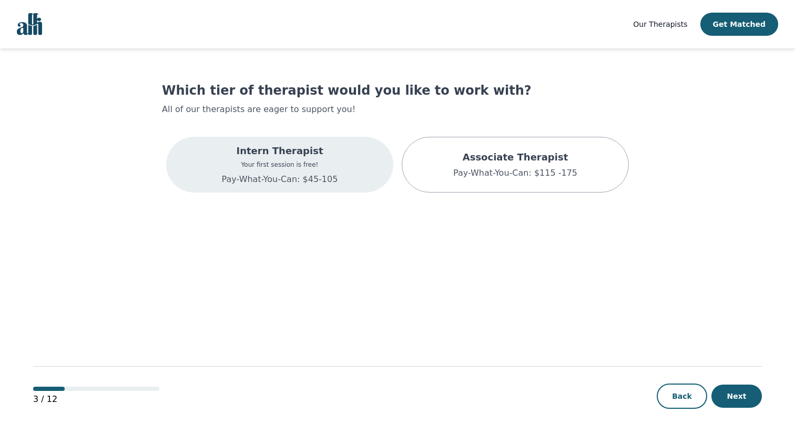  What do you see at coordinates (96, 399) in the screenshot?
I see `p: 3 / 12` at bounding box center [96, 399].